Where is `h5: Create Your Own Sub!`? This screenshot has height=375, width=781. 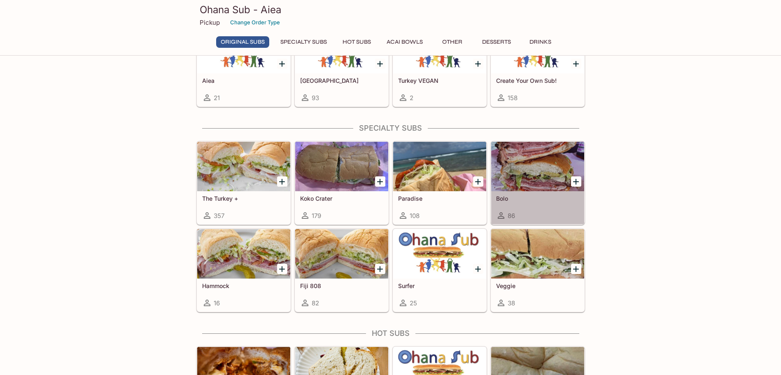
h5: Create Your Own Sub! is located at coordinates (538, 80).